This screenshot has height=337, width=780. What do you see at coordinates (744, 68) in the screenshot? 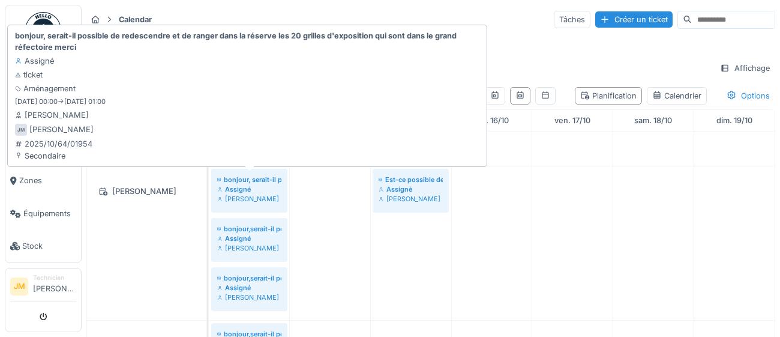
I see `div: Affichage` at bounding box center [744, 68].